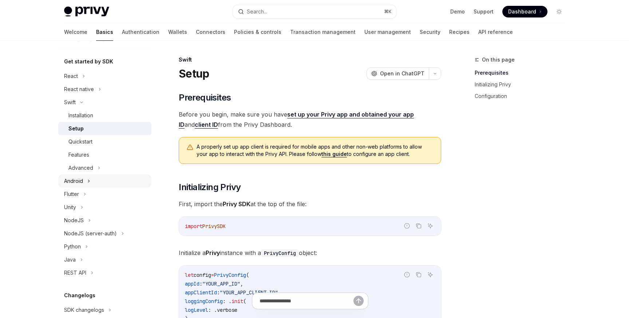 Image resolution: width=629 pixels, height=318 pixels. I want to click on button: Toggle dark mode, so click(559, 12).